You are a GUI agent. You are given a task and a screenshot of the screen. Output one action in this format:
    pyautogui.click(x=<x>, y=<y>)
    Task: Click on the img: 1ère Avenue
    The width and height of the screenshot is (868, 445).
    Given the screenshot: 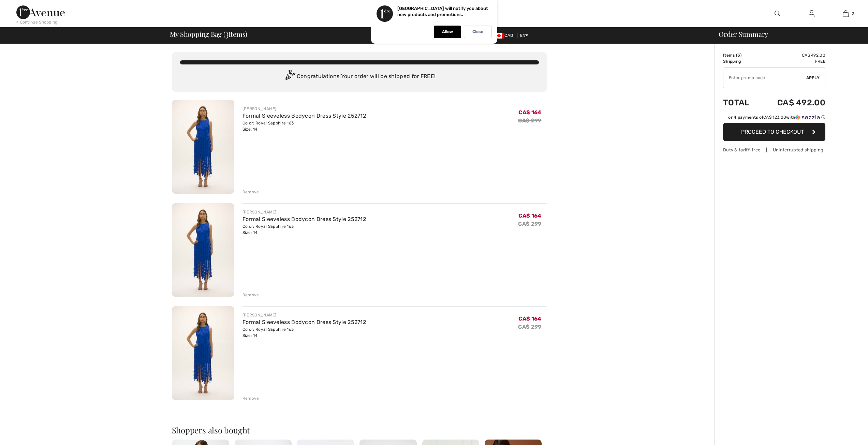 What is the action you would take?
    pyautogui.click(x=40, y=12)
    